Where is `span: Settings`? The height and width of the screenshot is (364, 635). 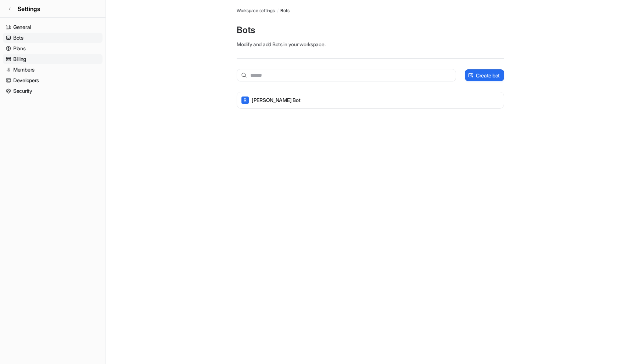 span: Settings is located at coordinates (29, 9).